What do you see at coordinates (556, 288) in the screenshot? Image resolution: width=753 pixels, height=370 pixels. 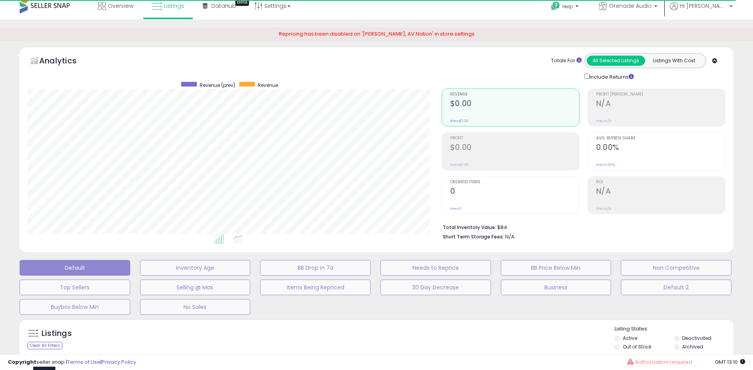 I see `button: Business` at bounding box center [556, 288].